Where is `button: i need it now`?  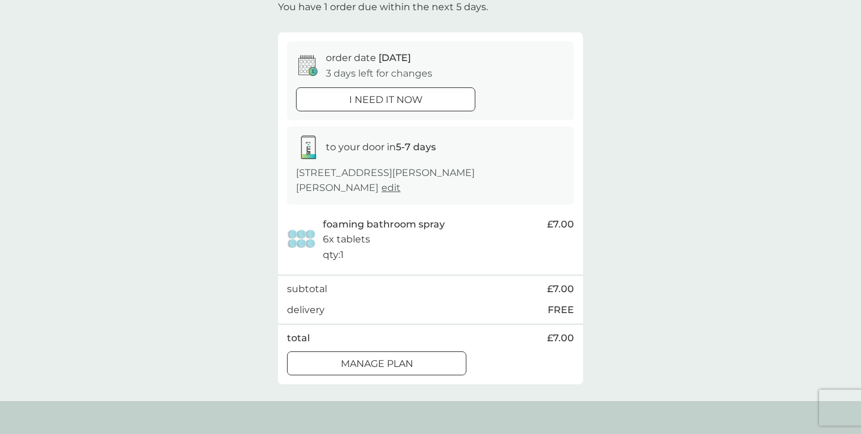 button: i need it now is located at coordinates (386, 99).